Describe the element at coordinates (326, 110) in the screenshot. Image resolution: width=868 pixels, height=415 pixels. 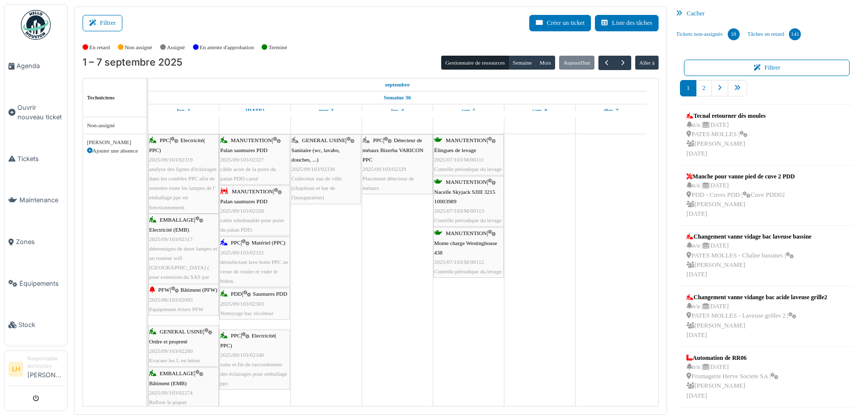
I see `a: 3 septembre 2025` at that location.